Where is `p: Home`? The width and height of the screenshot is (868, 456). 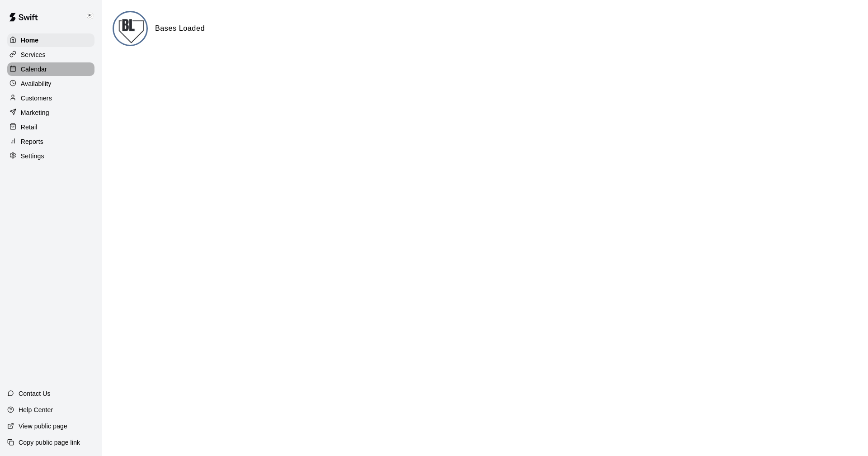
p: Home is located at coordinates (30, 40).